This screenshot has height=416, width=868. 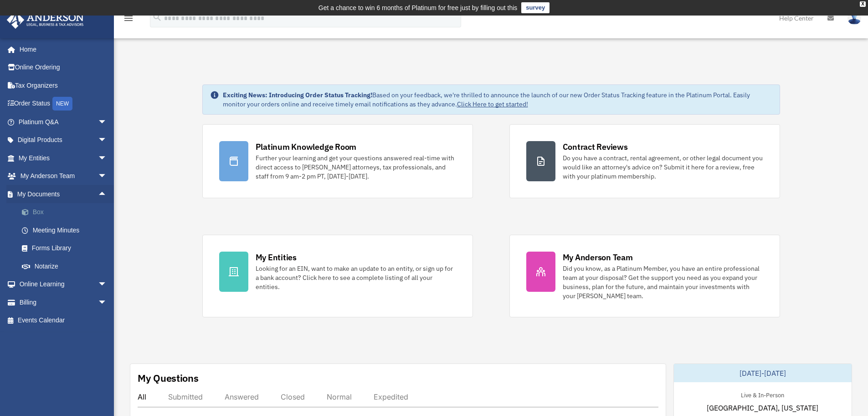 I want to click on div: Get a chance to win 6 months of Platinum for free just by filling out this, so click(x=418, y=8).